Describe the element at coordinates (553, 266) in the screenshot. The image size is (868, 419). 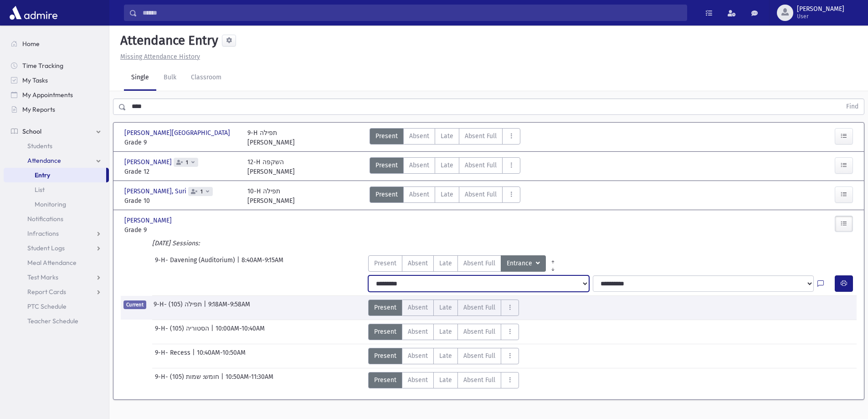
I see `a: All Later` at that location.